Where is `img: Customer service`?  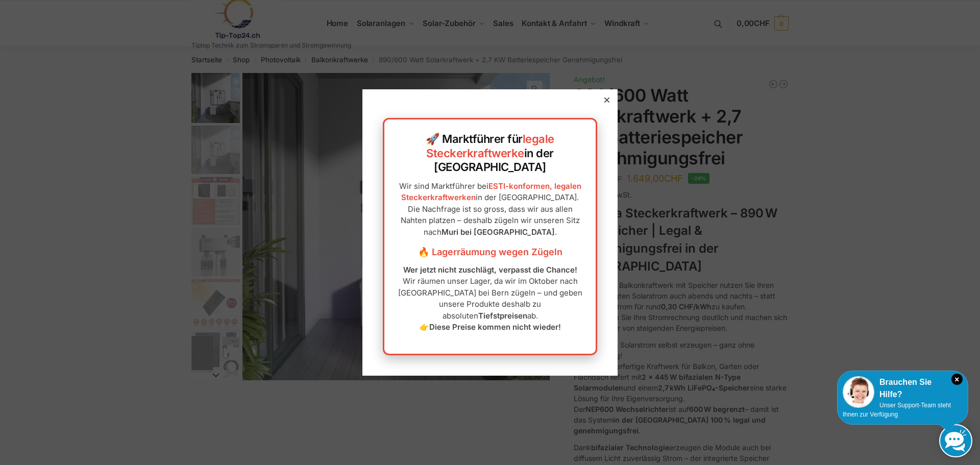
img: Customer service is located at coordinates (858, 392).